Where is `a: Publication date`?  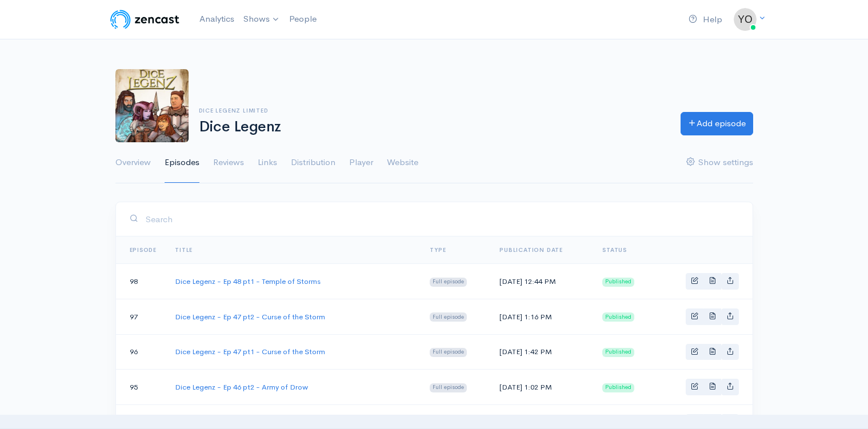 a: Publication date is located at coordinates (531, 250).